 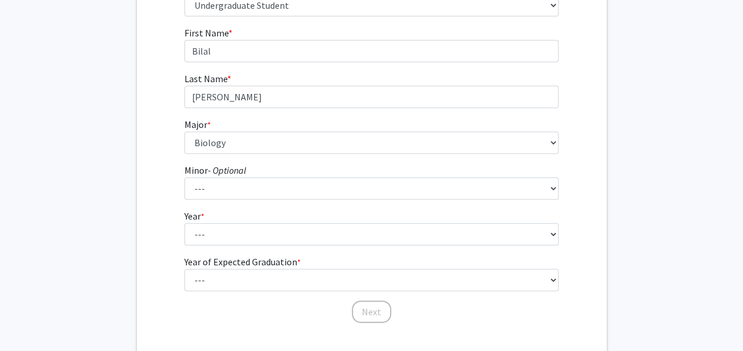 What do you see at coordinates (197, 124) in the screenshot?
I see `label: Major` at bounding box center [197, 124].